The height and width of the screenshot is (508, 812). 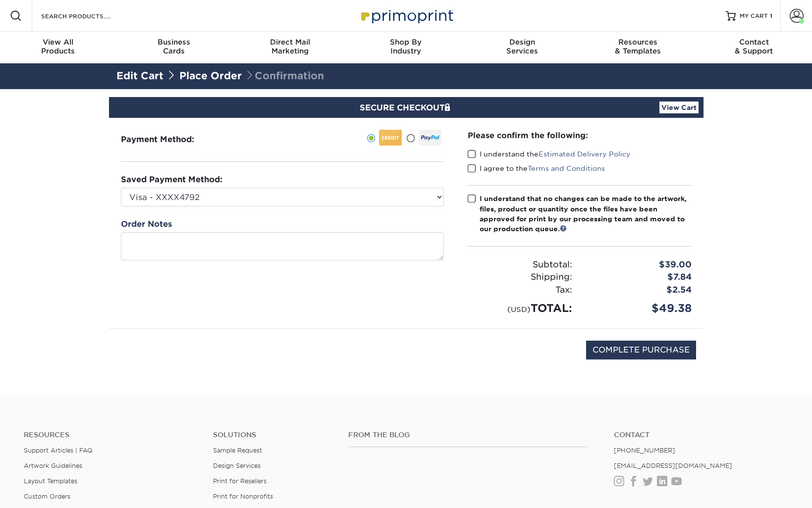 I want to click on small: (USD), so click(x=519, y=309).